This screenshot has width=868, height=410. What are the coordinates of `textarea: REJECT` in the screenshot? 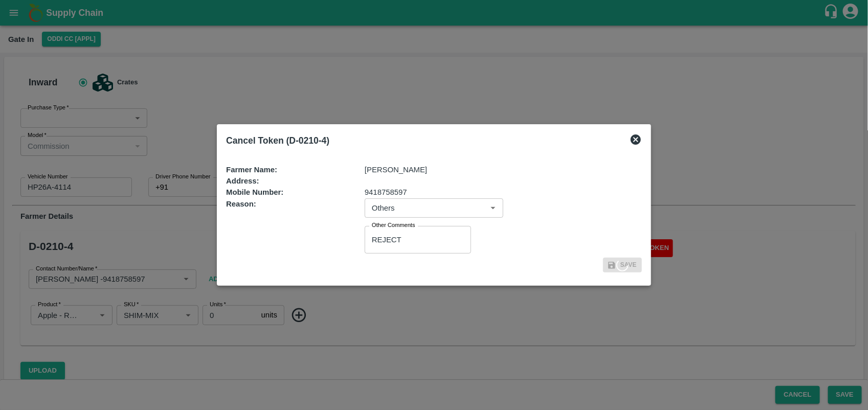 It's located at (418, 240).